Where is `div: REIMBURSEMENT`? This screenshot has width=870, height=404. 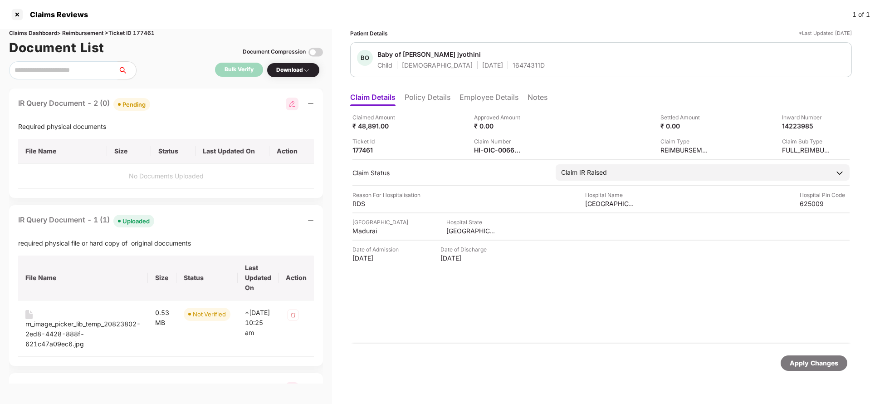 div: REIMBURSEMENT is located at coordinates (685, 150).